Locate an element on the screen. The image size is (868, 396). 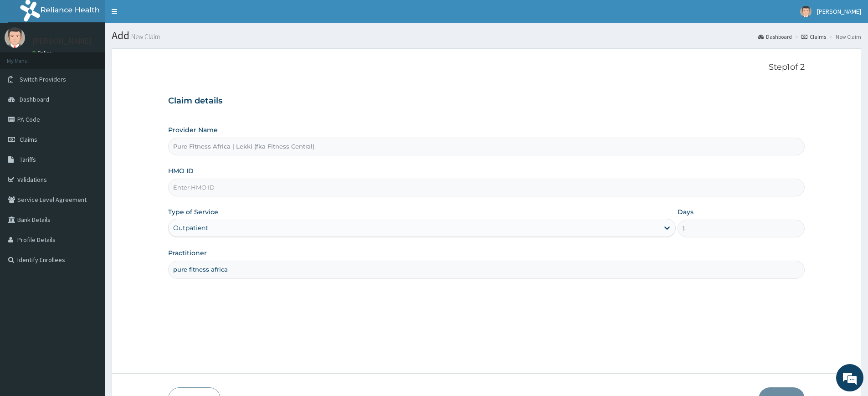
label: Type of Service is located at coordinates (193, 212).